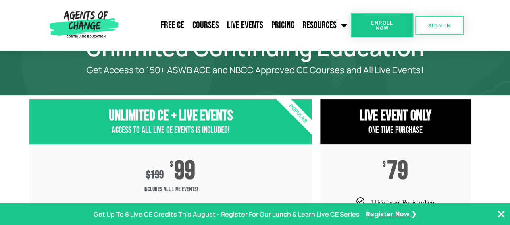 Image resolution: width=510 pixels, height=225 pixels. Describe the element at coordinates (226, 214) in the screenshot. I see `p: Get Up To 6 Live CE Credits This August - Register For Our Lunch & Learn Live CE Series` at that location.